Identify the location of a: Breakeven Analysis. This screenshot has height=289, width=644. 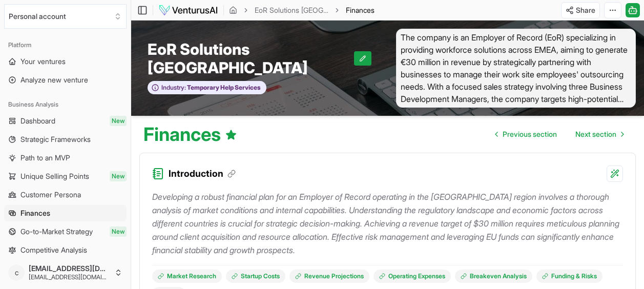
(493, 275).